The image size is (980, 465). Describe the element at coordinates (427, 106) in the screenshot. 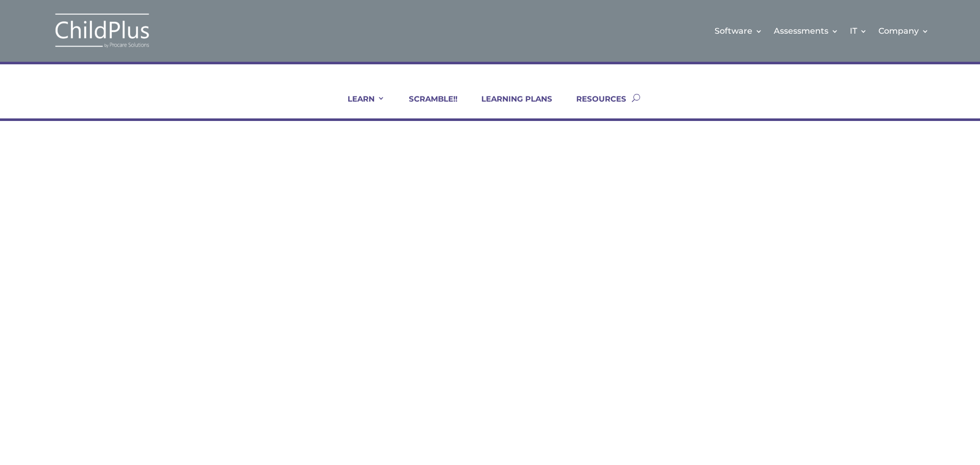

I see `a: SCRAMBLE!!` at that location.